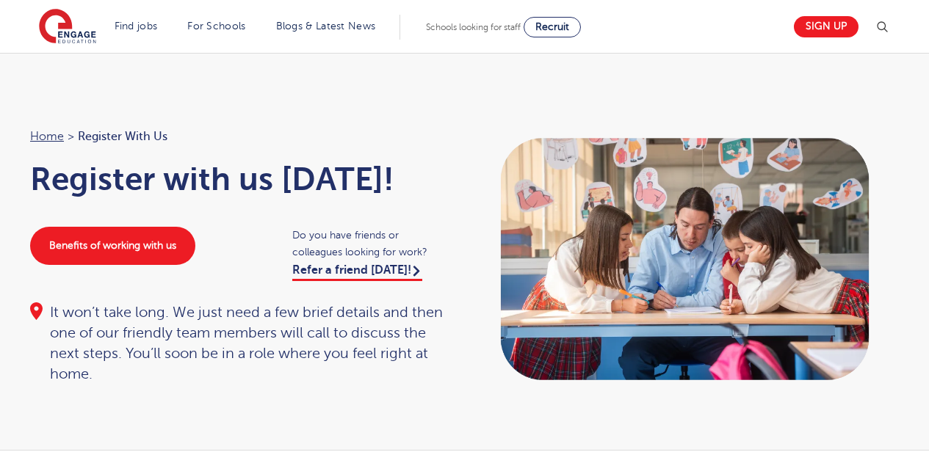 This screenshot has width=929, height=463. Describe the element at coordinates (826, 26) in the screenshot. I see `a: Sign up` at that location.